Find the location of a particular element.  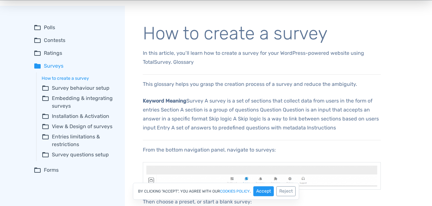

span: folder is located at coordinates (37, 66).